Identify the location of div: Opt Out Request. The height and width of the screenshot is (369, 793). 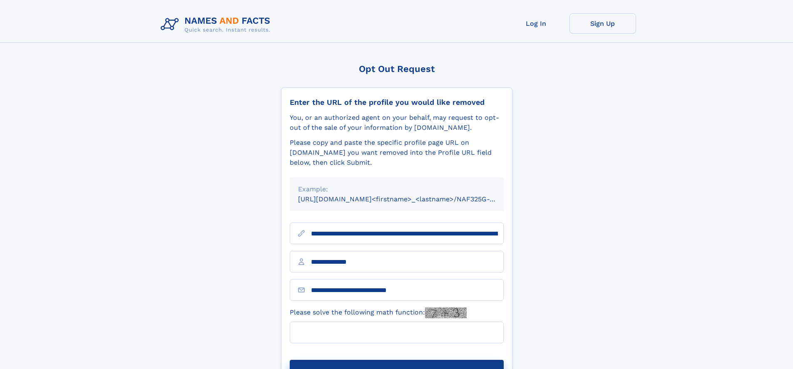
(397, 69).